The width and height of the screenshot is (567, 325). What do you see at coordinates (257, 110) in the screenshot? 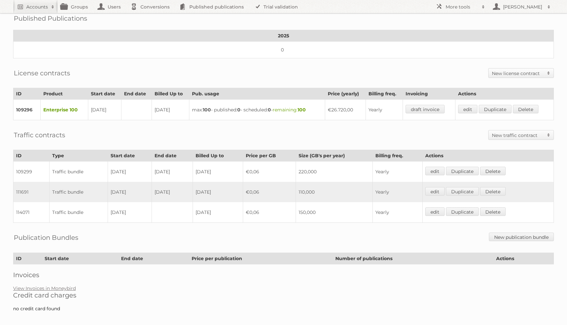
I see `td: max: - published: - scheduled: -` at bounding box center [257, 110].